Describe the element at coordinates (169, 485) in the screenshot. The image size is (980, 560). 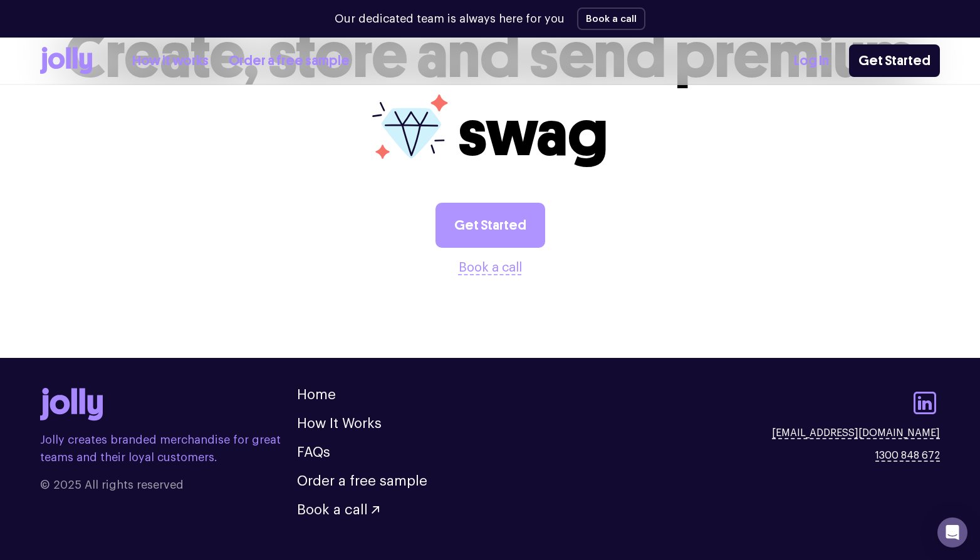
I see `span: © 2025 All rights reserved` at that location.